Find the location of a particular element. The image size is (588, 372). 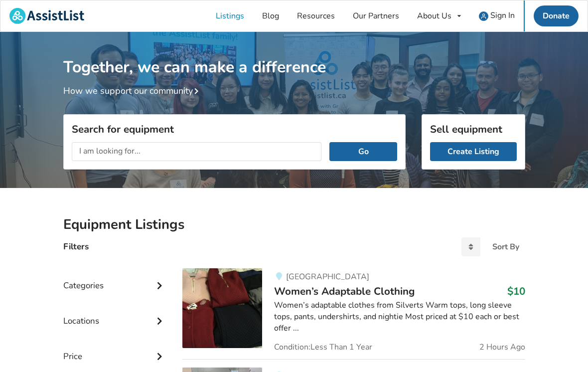

span: Condition: Less Than 1 Year is located at coordinates (323, 347).